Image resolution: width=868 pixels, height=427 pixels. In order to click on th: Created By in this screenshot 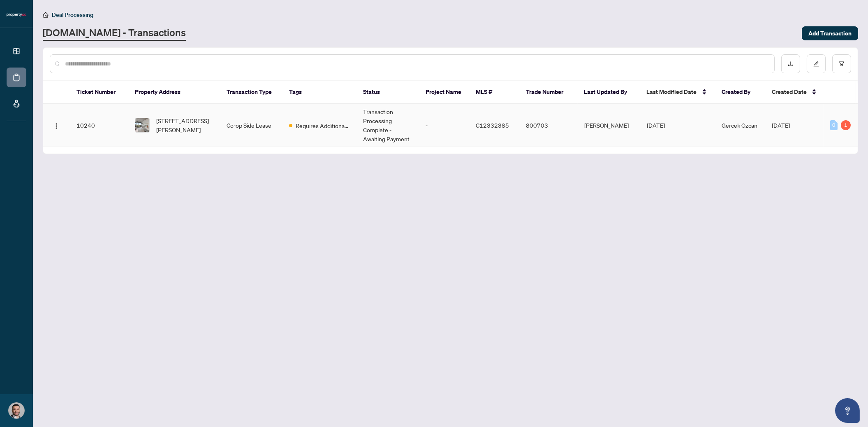, I will do `click(740, 92)`.